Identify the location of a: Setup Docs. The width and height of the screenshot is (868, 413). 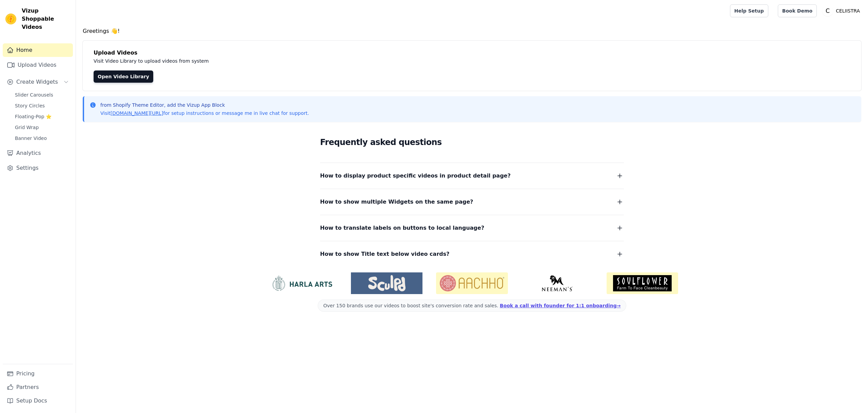
(38, 401).